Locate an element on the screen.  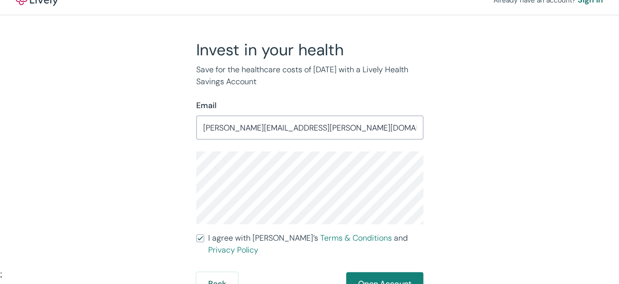
a: Privacy Policy is located at coordinates (233, 250).